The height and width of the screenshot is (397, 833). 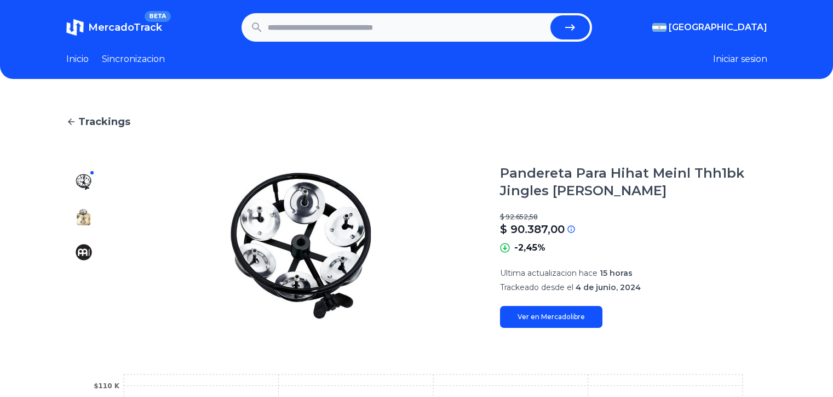 I want to click on span: Trackings, so click(x=104, y=122).